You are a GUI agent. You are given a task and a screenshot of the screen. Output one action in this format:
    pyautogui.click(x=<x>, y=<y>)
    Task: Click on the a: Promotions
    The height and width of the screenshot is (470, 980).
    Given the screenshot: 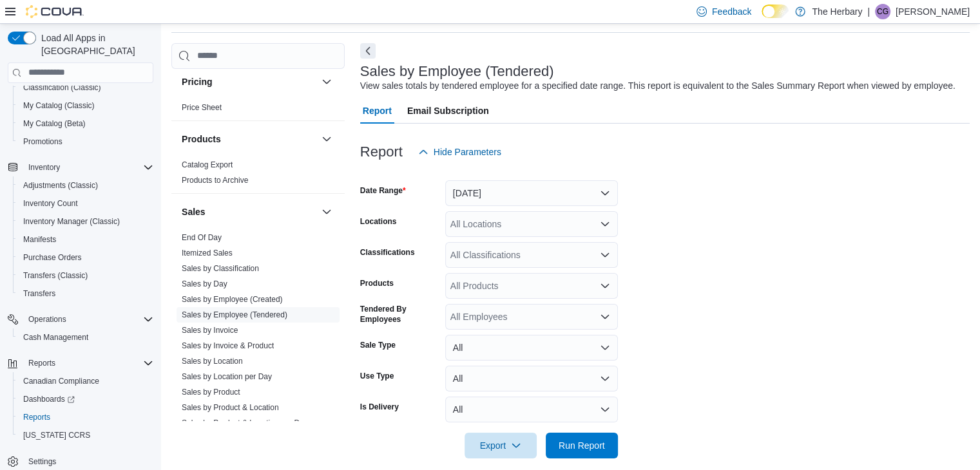 What is the action you would take?
    pyautogui.click(x=43, y=142)
    